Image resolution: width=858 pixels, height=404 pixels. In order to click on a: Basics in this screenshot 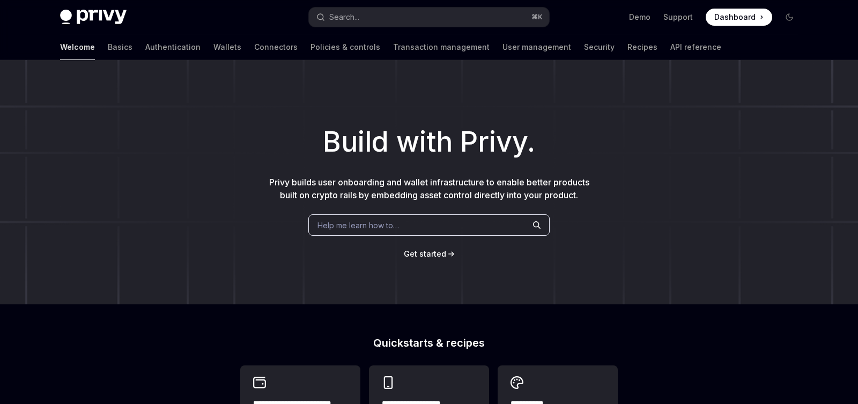, I will do `click(120, 47)`.